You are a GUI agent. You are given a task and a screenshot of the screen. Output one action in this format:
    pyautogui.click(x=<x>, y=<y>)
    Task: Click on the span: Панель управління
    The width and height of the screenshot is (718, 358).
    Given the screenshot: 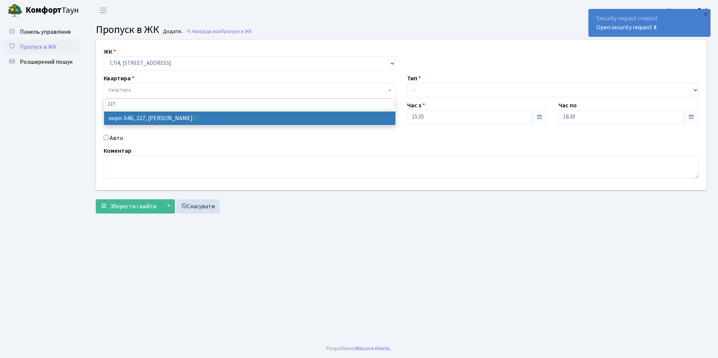 What is the action you would take?
    pyautogui.click(x=45, y=32)
    